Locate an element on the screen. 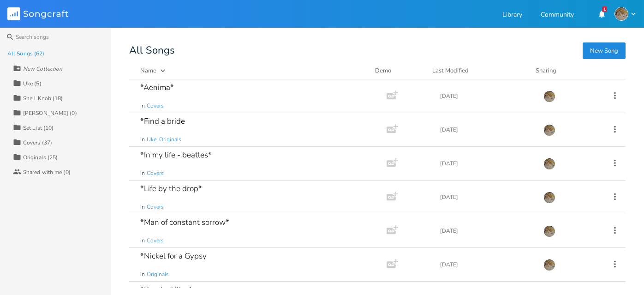 The height and width of the screenshot is (295, 644). button: New Song is located at coordinates (604, 51).